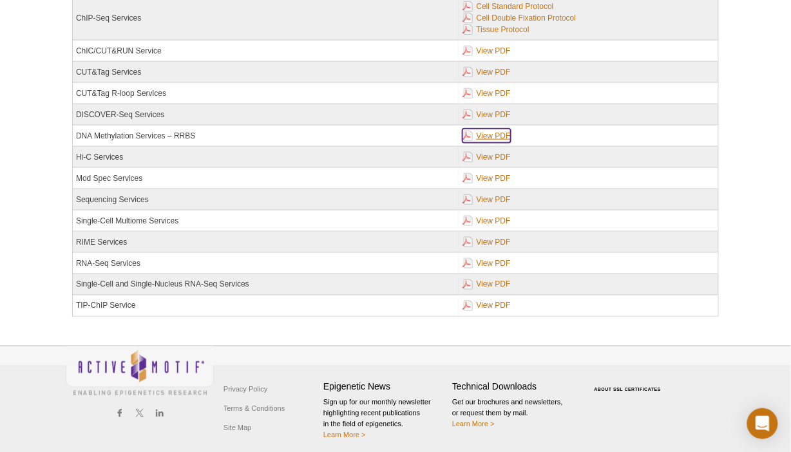  I want to click on table: Click to Verify - This site chose Symantec SSL for secure e-commerce and confidential communicati..., so click(629, 383).